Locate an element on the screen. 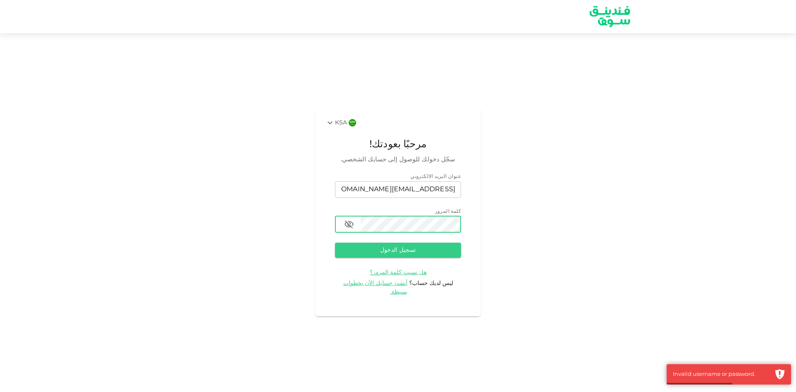  a: logo is located at coordinates (610, 16).